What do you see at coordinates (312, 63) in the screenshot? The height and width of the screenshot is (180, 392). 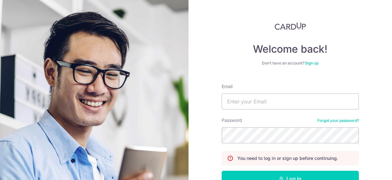 I see `a: Sign up` at bounding box center [312, 63].